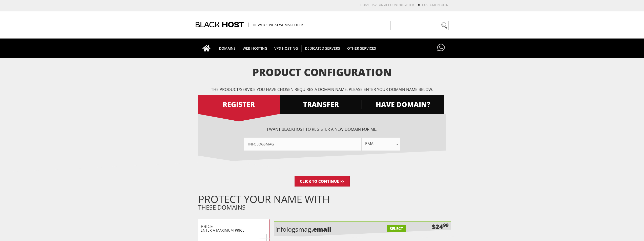  What do you see at coordinates (322, 89) in the screenshot?
I see `p: The product/service you have chosen requires a domain name. Please enter your domain name below.` at bounding box center [322, 89].